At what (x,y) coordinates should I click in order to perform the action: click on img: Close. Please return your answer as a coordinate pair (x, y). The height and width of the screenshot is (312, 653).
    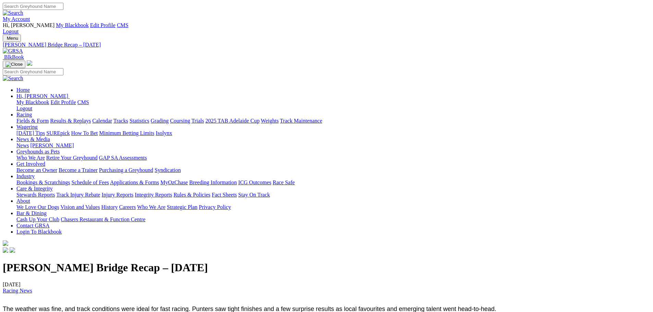
    Looking at the image, I should click on (14, 64).